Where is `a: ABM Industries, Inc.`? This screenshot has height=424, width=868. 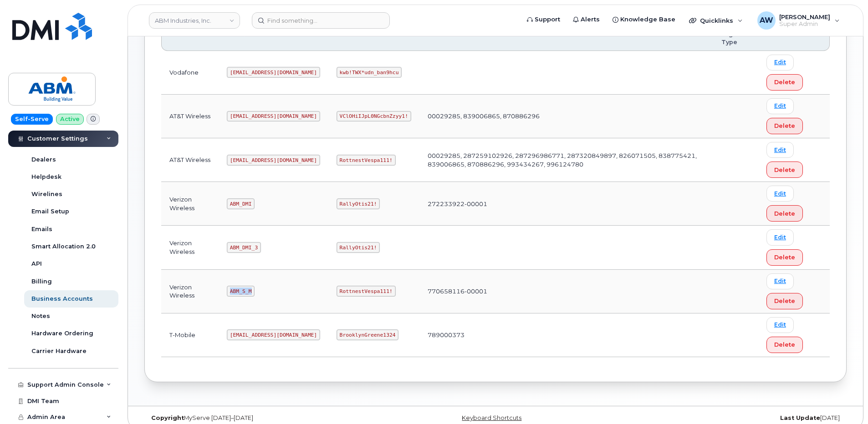 a: ABM Industries, Inc. is located at coordinates (194, 20).